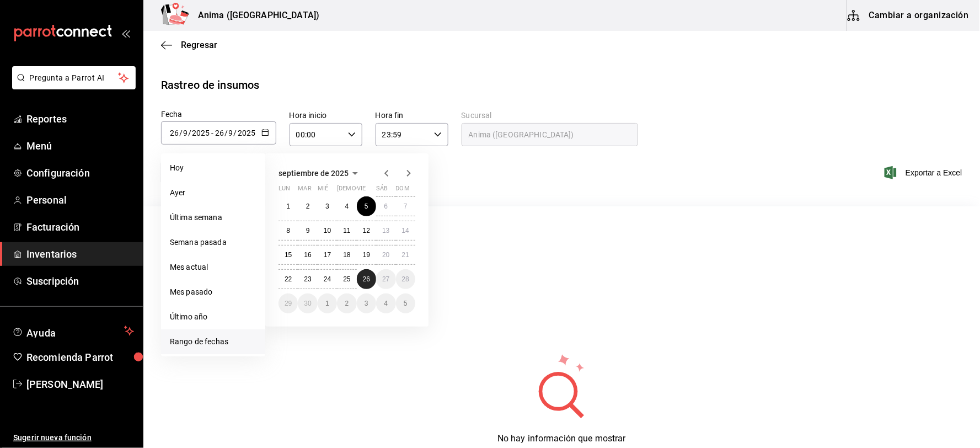 This screenshot has width=980, height=448. Describe the element at coordinates (80, 173) in the screenshot. I see `span: Configuración` at that location.